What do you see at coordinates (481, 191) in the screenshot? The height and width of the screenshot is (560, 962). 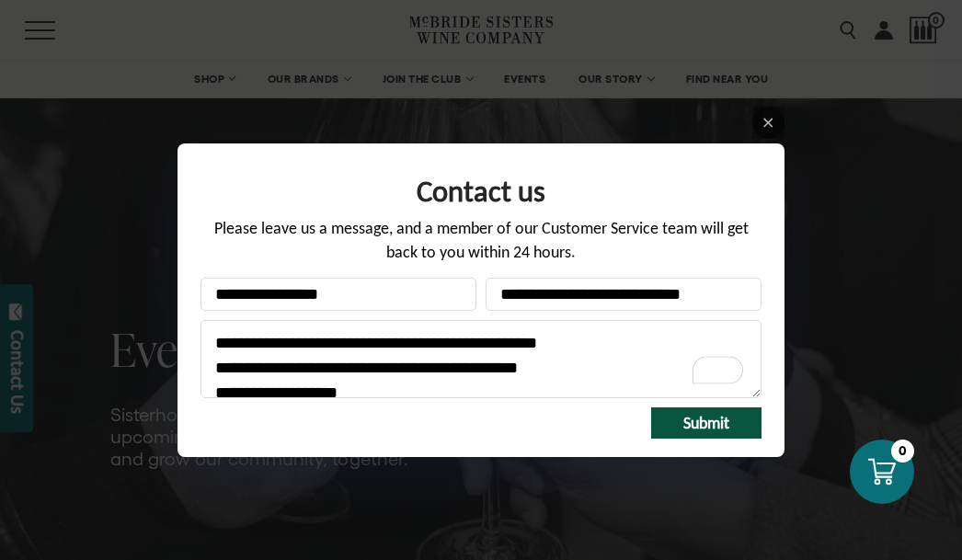 I see `span: Contact us` at bounding box center [481, 191].